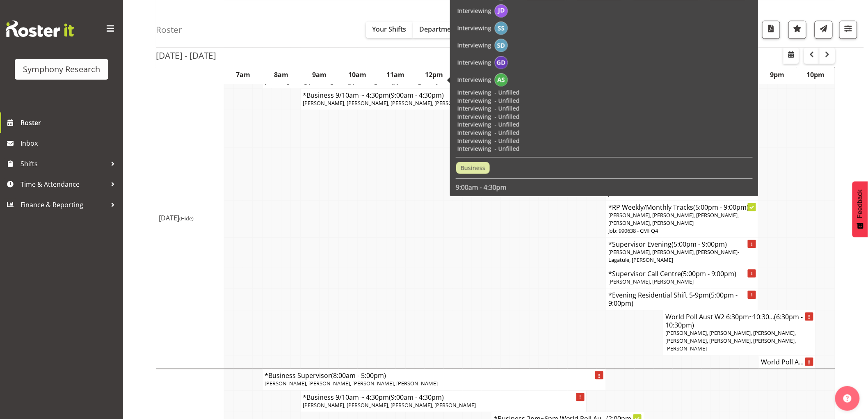 This screenshot has height=419, width=868. I want to click on th: 10am, so click(357, 75).